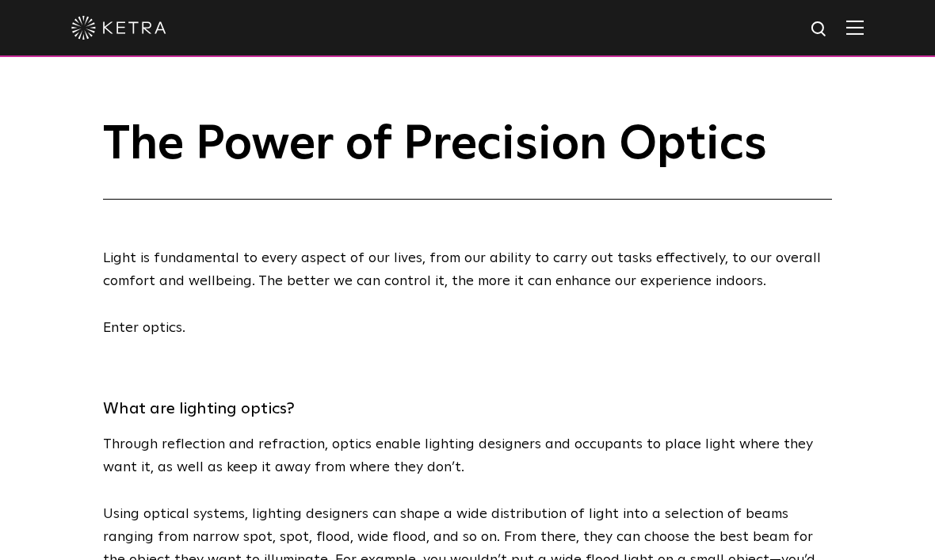 Image resolution: width=935 pixels, height=560 pixels. What do you see at coordinates (468, 328) in the screenshot?
I see `p: Enter optics.` at bounding box center [468, 328].